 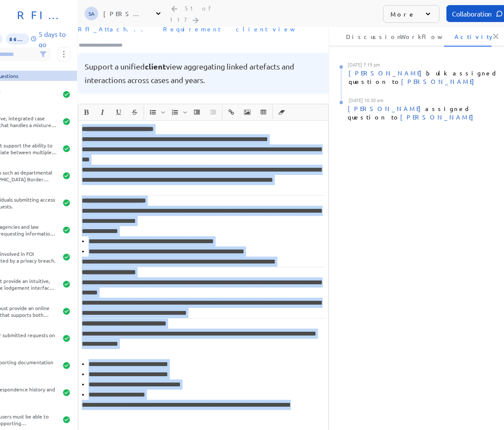 What do you see at coordinates (178, 112) in the screenshot?
I see `span: Insert Ordered List` at bounding box center [178, 112].